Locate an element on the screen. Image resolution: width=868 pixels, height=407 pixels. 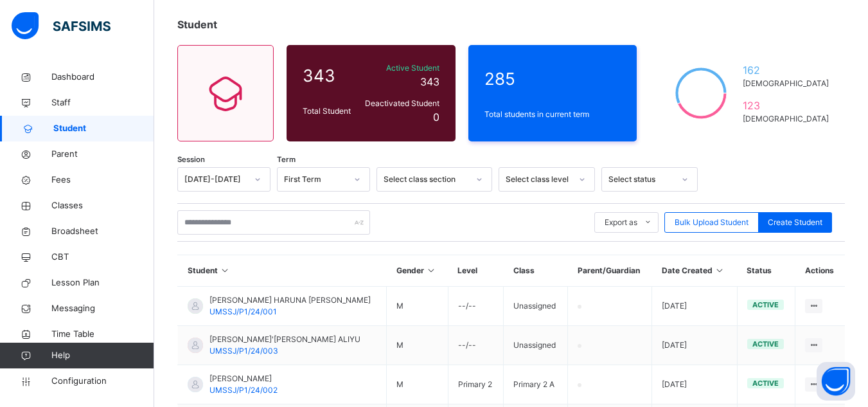
span: Bulk Upload Student is located at coordinates (711, 222).